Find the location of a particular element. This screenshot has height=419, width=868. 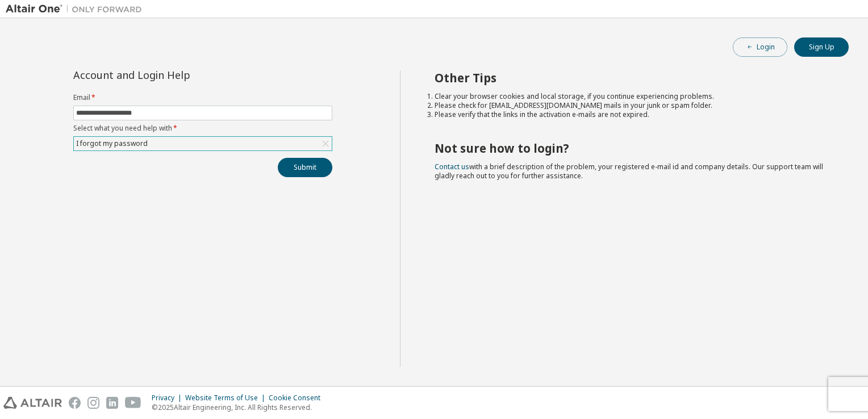

p: © 2025 Altair Engineering, Inc. All Rights Reserved. is located at coordinates (239, 407).